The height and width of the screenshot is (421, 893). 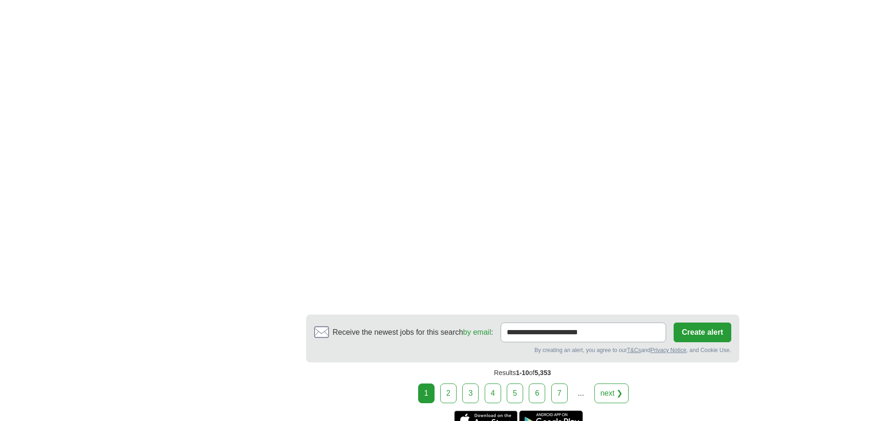 What do you see at coordinates (612, 393) in the screenshot?
I see `a: next ❯` at bounding box center [612, 393].